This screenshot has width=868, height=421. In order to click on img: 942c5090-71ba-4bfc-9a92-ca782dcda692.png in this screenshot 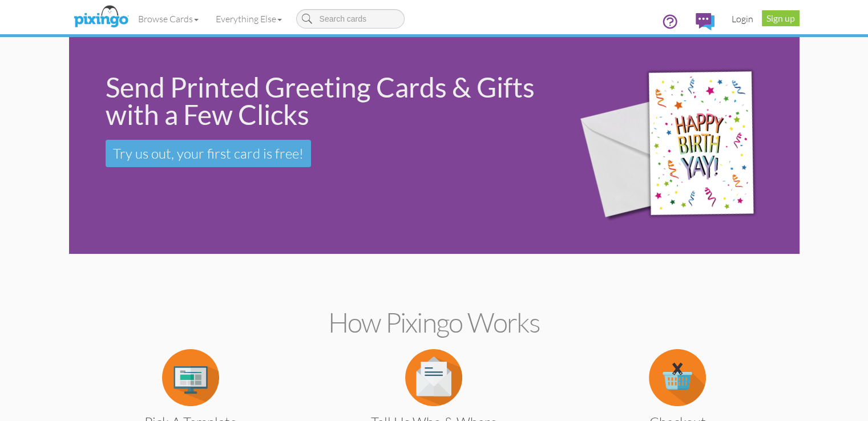, I will do `click(679, 146)`.